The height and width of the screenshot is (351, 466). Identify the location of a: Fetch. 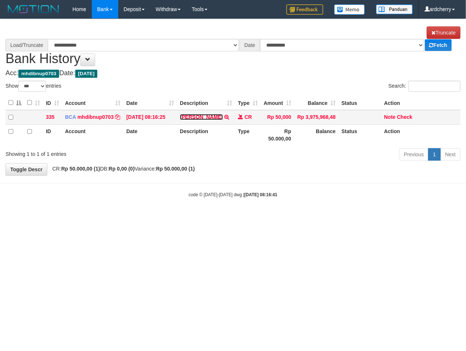
(438, 45).